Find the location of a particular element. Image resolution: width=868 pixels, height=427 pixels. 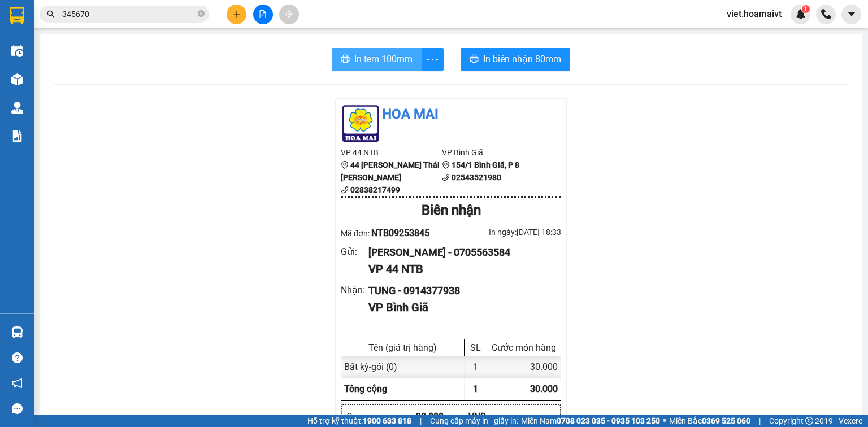

div: TUNG - 0914377938 is located at coordinates (460, 291).